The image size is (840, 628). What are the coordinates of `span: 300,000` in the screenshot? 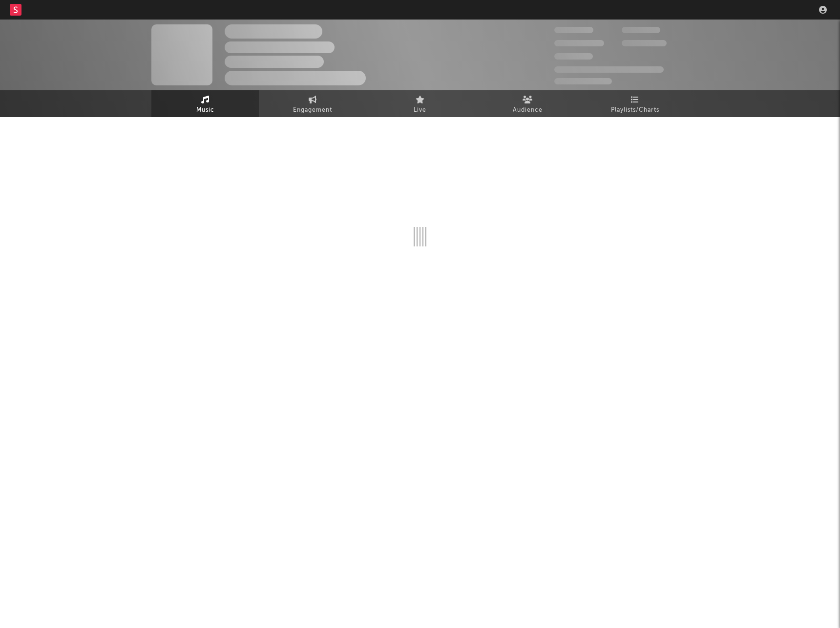 It's located at (574, 30).